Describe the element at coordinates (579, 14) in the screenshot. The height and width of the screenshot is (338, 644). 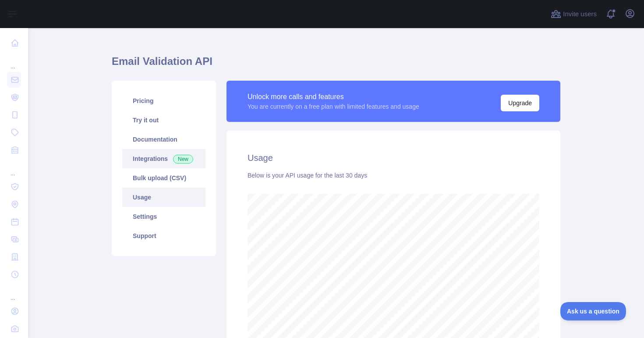
I see `span: Invite users` at that location.